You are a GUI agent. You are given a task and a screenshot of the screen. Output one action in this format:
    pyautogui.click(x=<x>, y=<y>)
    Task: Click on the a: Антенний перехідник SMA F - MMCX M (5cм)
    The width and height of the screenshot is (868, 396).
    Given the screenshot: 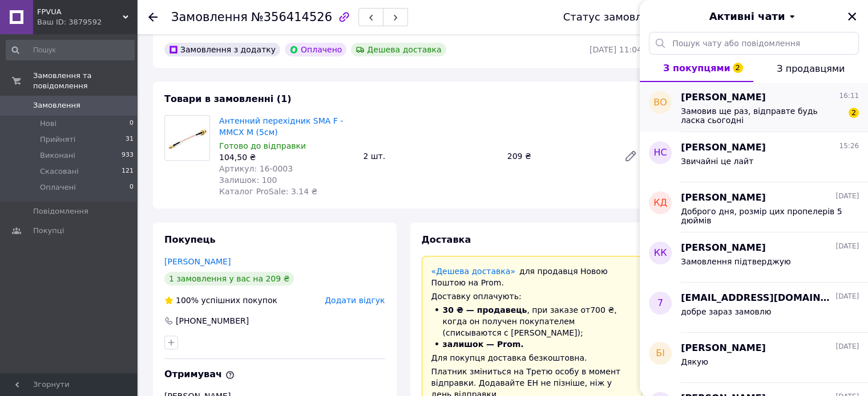 What is the action you would take?
    pyautogui.click(x=281, y=126)
    